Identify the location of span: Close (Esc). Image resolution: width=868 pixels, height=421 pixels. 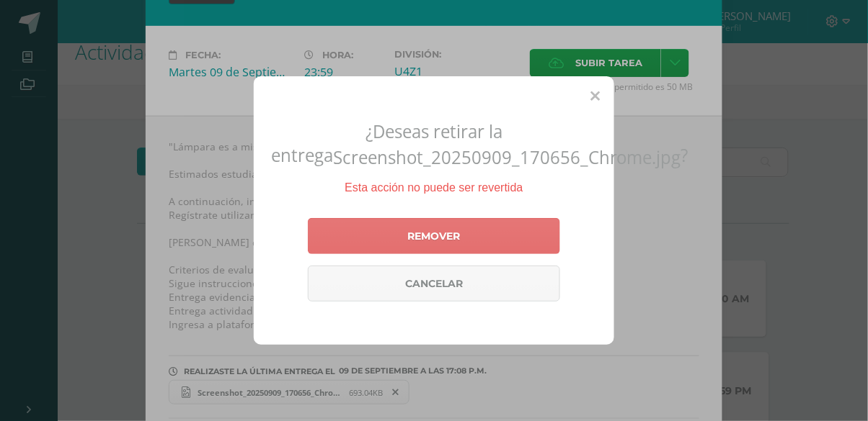
(595, 96).